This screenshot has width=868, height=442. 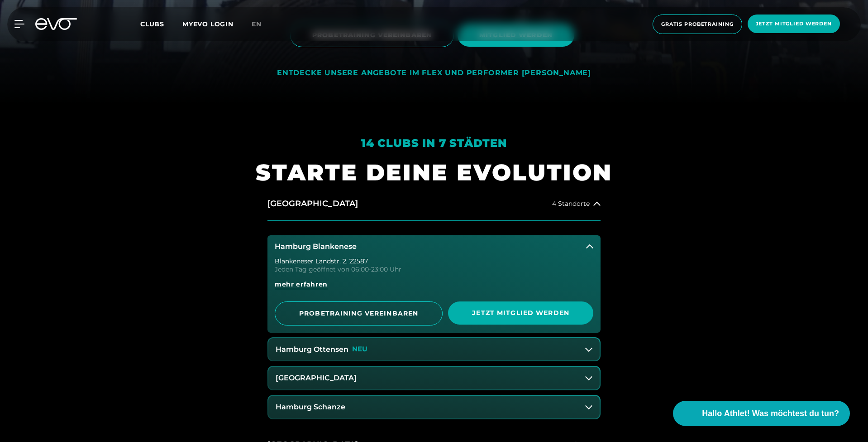 What do you see at coordinates (697, 24) in the screenshot?
I see `span: Gratis Probetraining` at bounding box center [697, 24].